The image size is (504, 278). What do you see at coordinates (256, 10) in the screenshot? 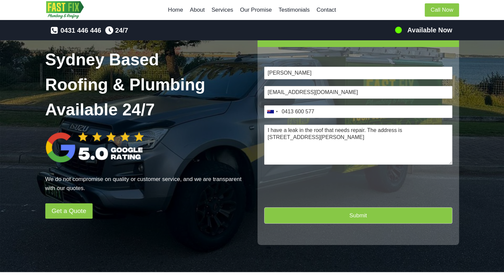
I see `a: Our Promise` at bounding box center [256, 10].